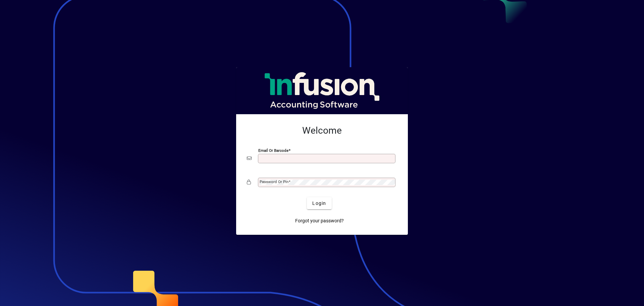 The width and height of the screenshot is (644, 306). I want to click on button: Login, so click(319, 203).